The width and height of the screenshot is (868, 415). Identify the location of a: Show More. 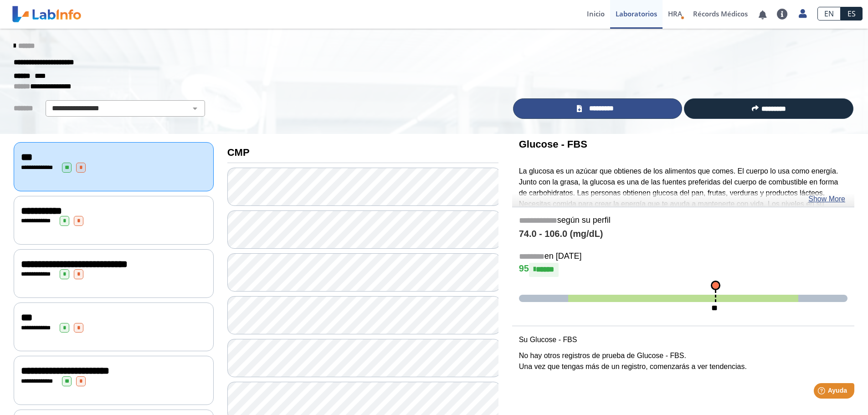
(826, 199).